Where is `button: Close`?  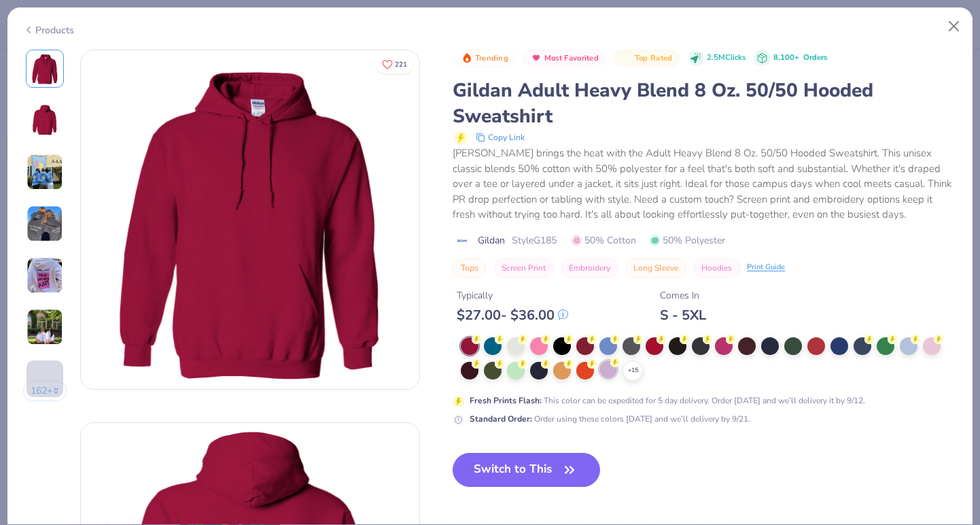
button: Close is located at coordinates (954, 27).